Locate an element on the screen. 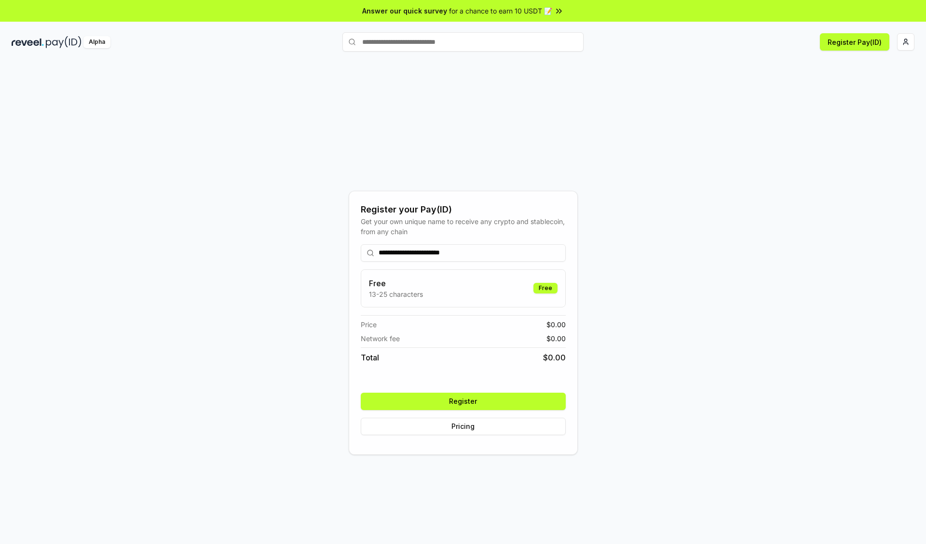 This screenshot has height=544, width=926. button: Register Pay(ID) is located at coordinates (855, 42).